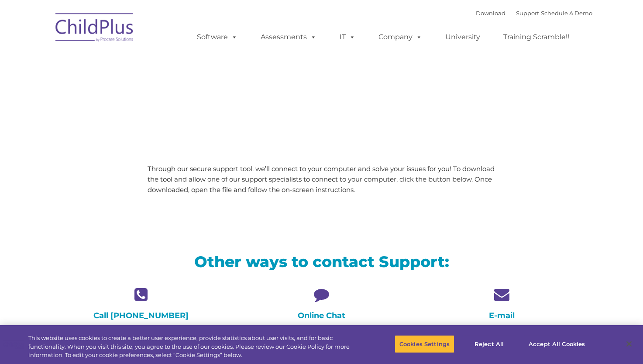 This screenshot has width=643, height=364. Describe the element at coordinates (536, 37) in the screenshot. I see `a: Training Scramble!!` at that location.